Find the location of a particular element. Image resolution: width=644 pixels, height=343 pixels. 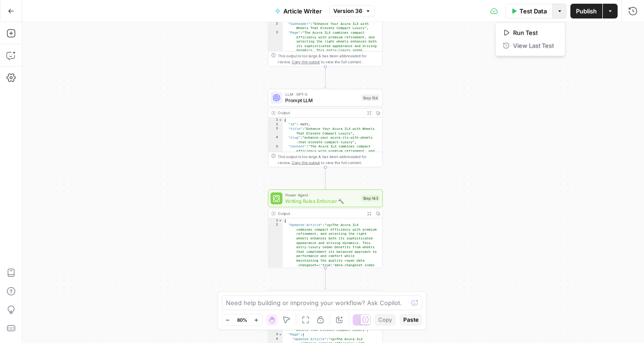

div: Step 143 is located at coordinates (370, 199).